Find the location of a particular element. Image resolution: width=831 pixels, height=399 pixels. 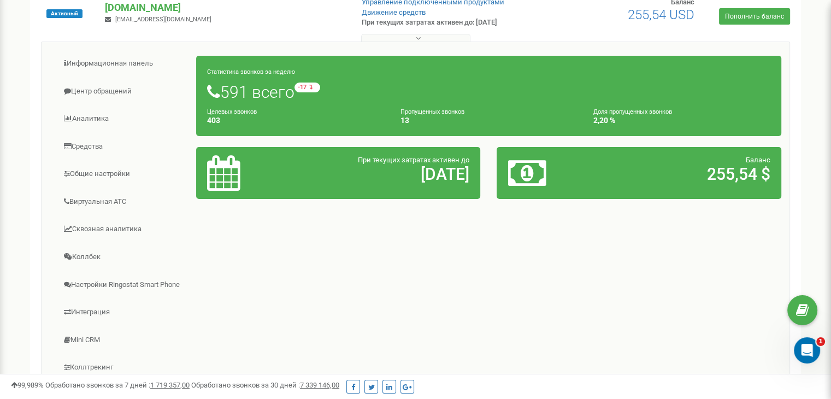

span: 99,989% is located at coordinates (27, 384).